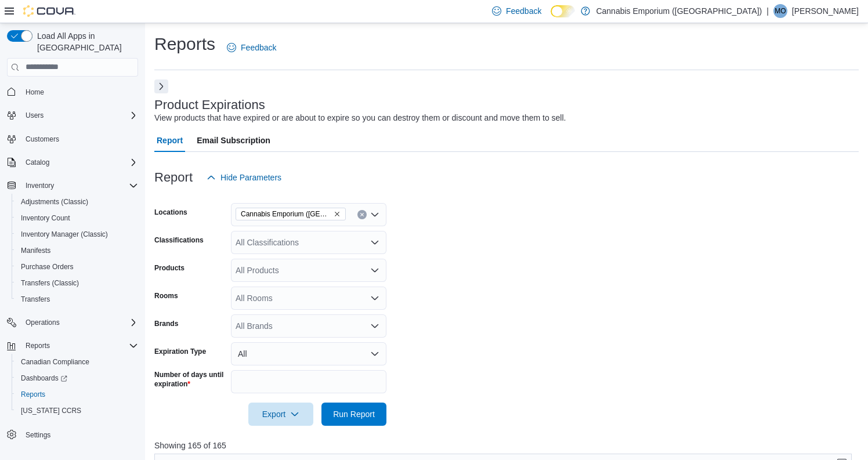 The height and width of the screenshot is (460, 868). Describe the element at coordinates (210, 105) in the screenshot. I see `h3: Product Expirations` at that location.